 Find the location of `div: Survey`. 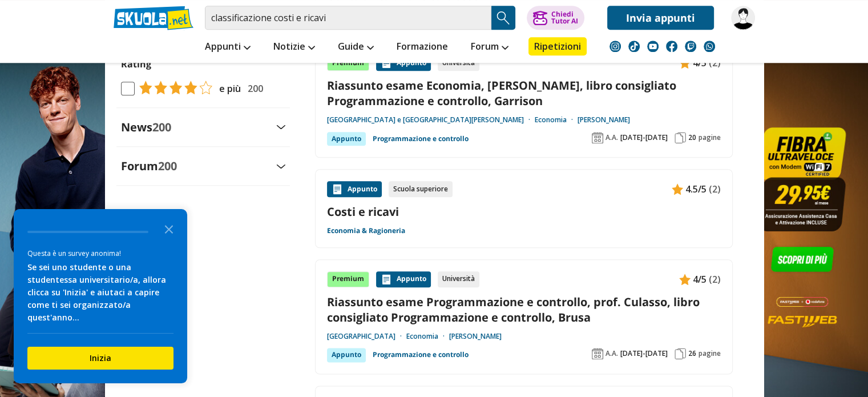

div: Survey is located at coordinates (100, 296).